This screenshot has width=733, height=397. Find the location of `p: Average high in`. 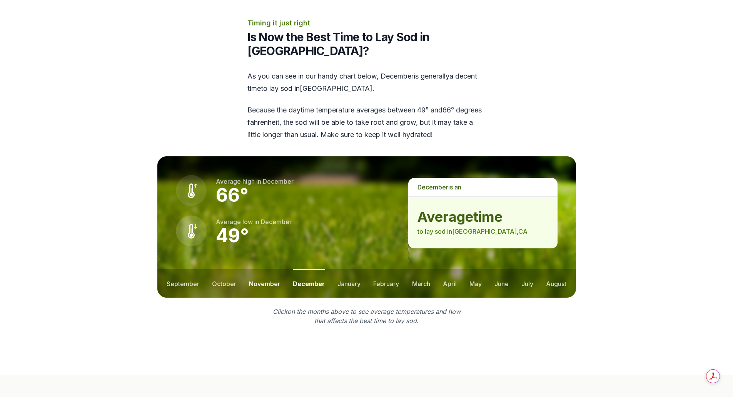

p: Average high in is located at coordinates (255, 181).